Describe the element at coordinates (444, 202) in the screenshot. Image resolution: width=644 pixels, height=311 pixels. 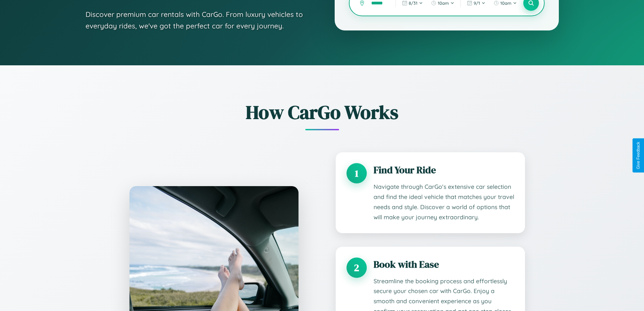
I see `p: Navigate through CarGo's extensive car selection and find the ideal vehicle that matches your tra...` at that location.